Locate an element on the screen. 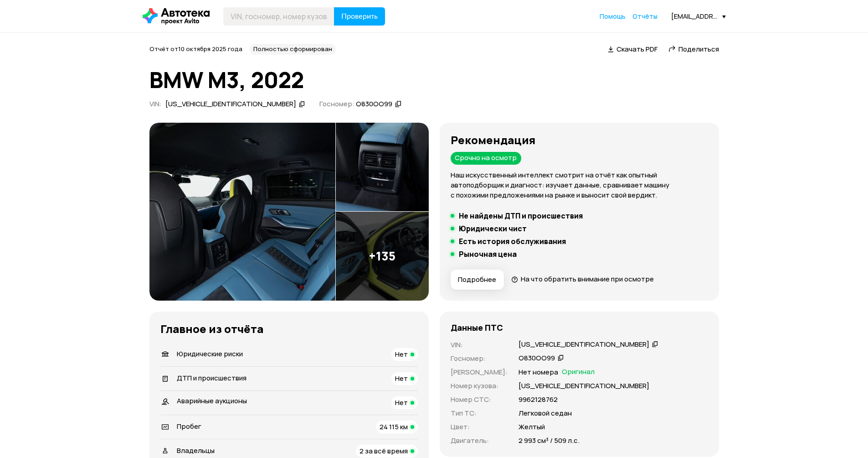 This screenshot has height=458, width=868. span: Госномер: is located at coordinates (337, 103).